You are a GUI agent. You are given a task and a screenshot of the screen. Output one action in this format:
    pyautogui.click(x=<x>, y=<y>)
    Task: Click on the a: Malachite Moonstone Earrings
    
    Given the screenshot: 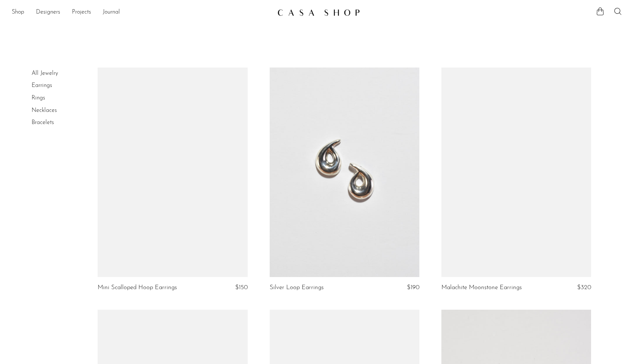 What is the action you would take?
    pyautogui.click(x=482, y=288)
    